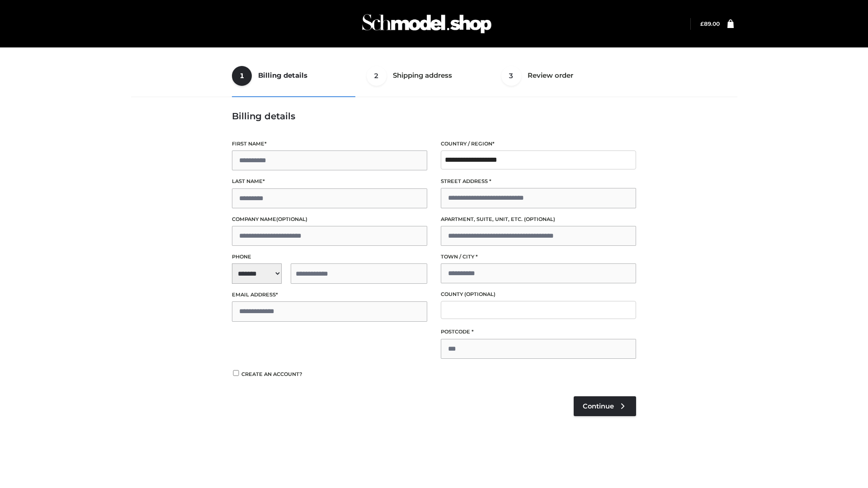 This screenshot has width=868, height=488. What do you see at coordinates (539, 294) in the screenshot?
I see `label: County` at bounding box center [539, 294].